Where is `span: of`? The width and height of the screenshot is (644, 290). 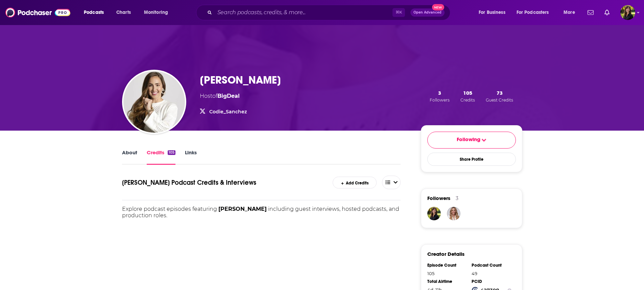
span: of is located at coordinates (226, 96).